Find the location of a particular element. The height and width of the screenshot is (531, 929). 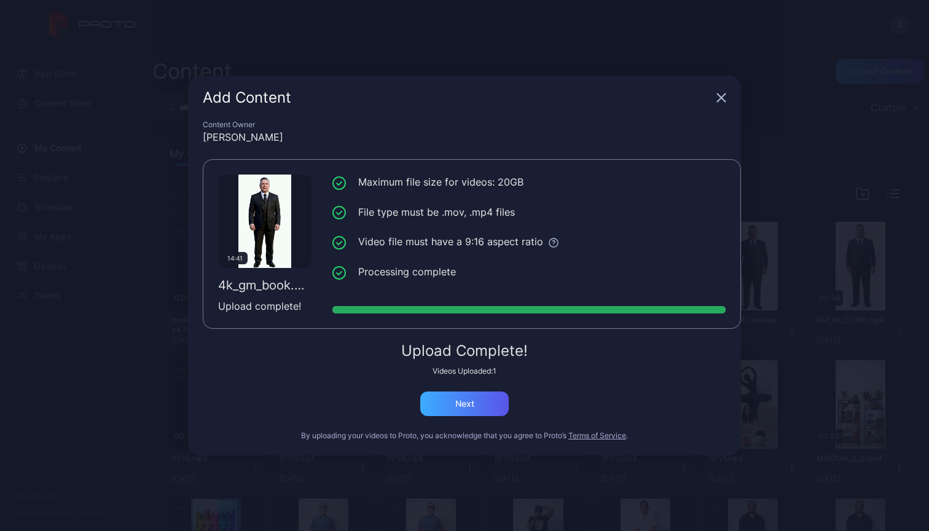

div: Add Content is located at coordinates (457, 98).